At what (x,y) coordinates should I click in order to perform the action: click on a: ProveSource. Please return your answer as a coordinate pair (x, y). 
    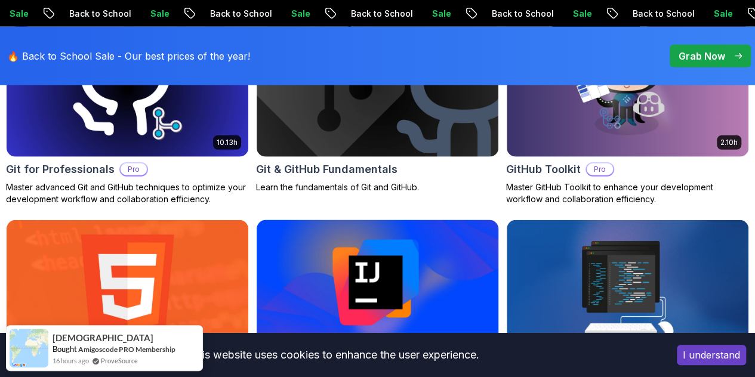
    Looking at the image, I should click on (119, 360).